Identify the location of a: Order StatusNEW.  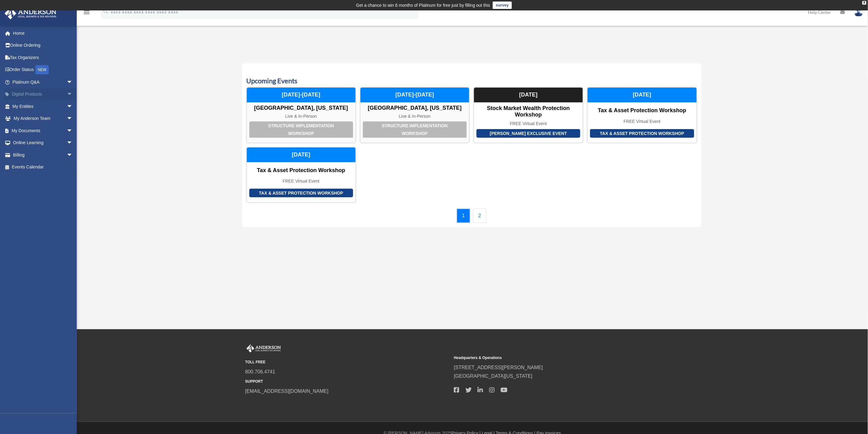
(43, 70).